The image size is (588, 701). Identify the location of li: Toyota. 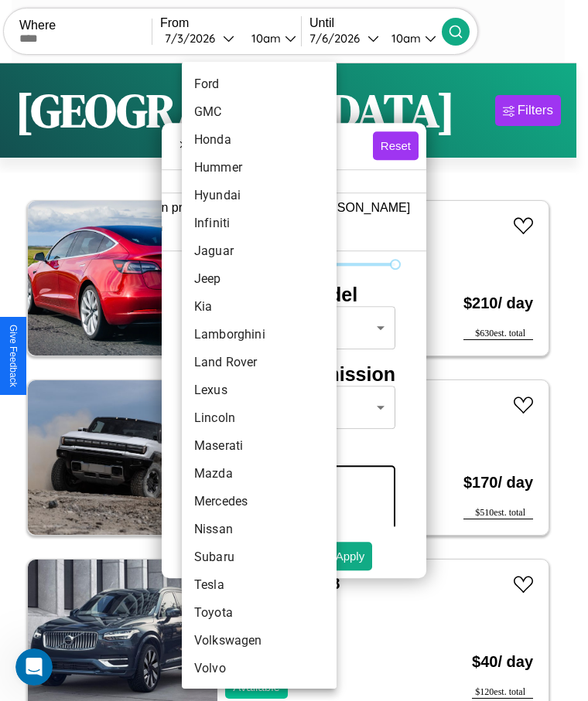
(259, 613).